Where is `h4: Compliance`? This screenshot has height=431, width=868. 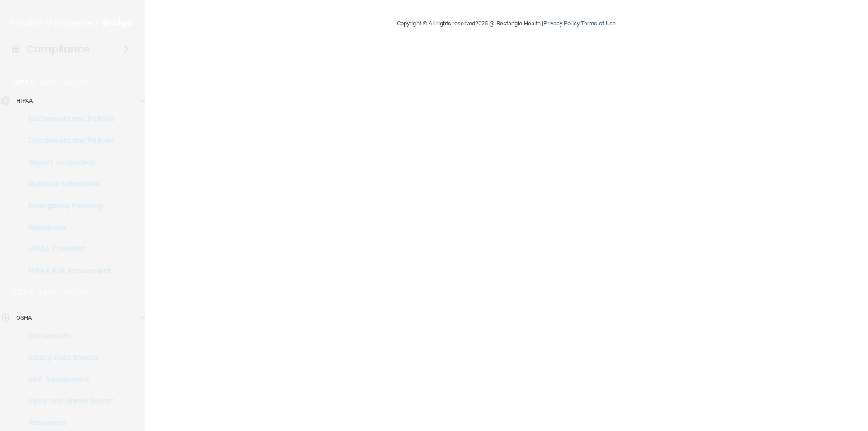 h4: Compliance is located at coordinates (58, 49).